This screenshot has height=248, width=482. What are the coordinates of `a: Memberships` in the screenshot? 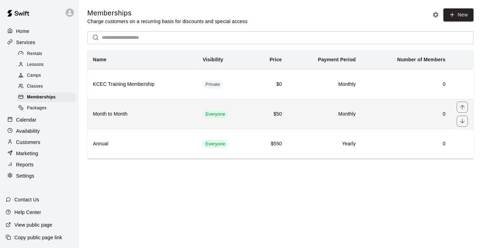 It's located at (48, 97).